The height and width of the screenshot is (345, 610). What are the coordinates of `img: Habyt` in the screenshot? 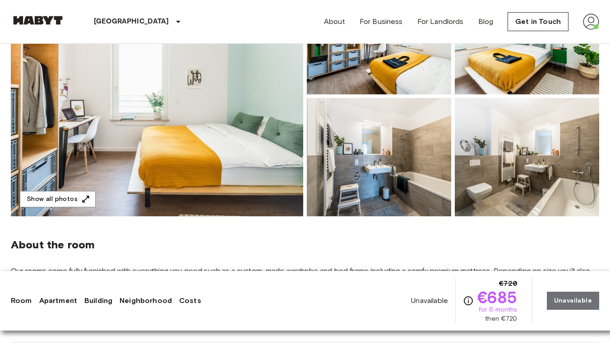 It's located at (38, 20).